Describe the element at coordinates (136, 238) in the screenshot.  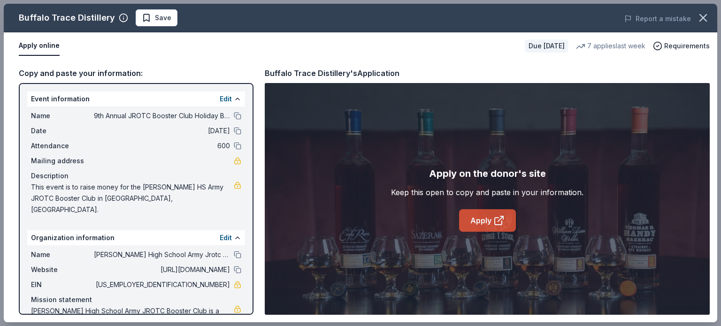
I see `div: Organization information` at that location.